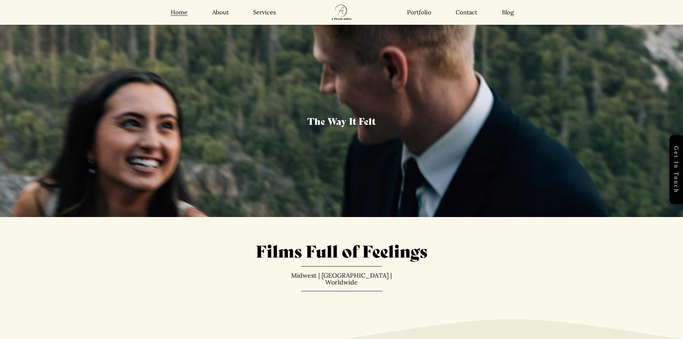 This screenshot has width=683, height=339. I want to click on a: Services, so click(265, 12).